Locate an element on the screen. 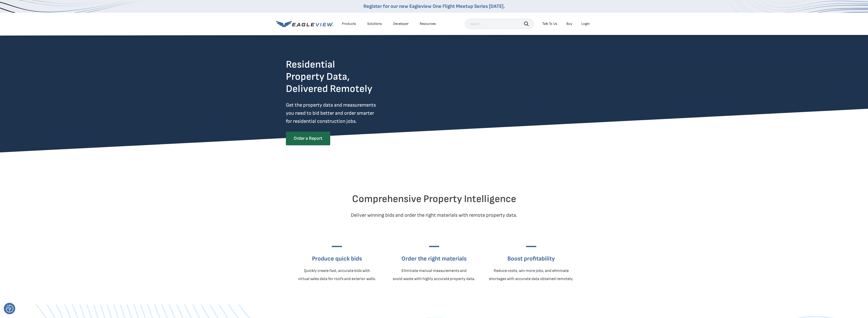  p: Quickly create fast, accurate bids with virtual sales data for roofs and exterior walls. is located at coordinates (337, 275).